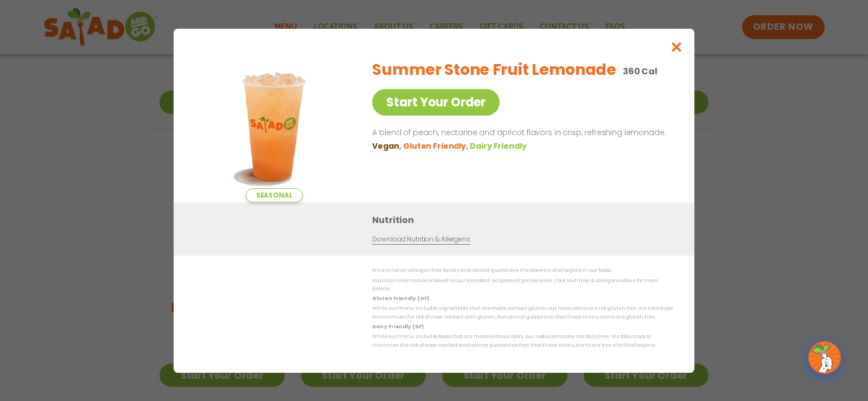  Describe the element at coordinates (522, 341) in the screenshot. I see `p: While our menu includes foods that are made without dairy, our restaurants are not dairy free. We...` at that location.